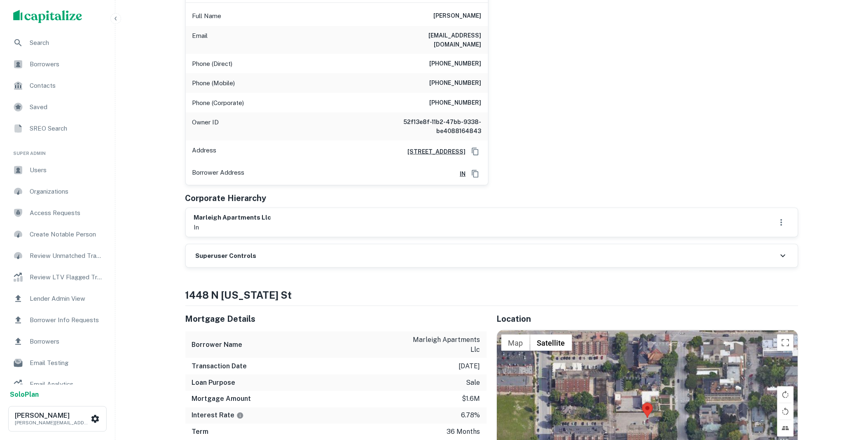 The width and height of the screenshot is (868, 440). Describe the element at coordinates (443, 345) in the screenshot. I see `p: marleigh apartments llc` at that location.